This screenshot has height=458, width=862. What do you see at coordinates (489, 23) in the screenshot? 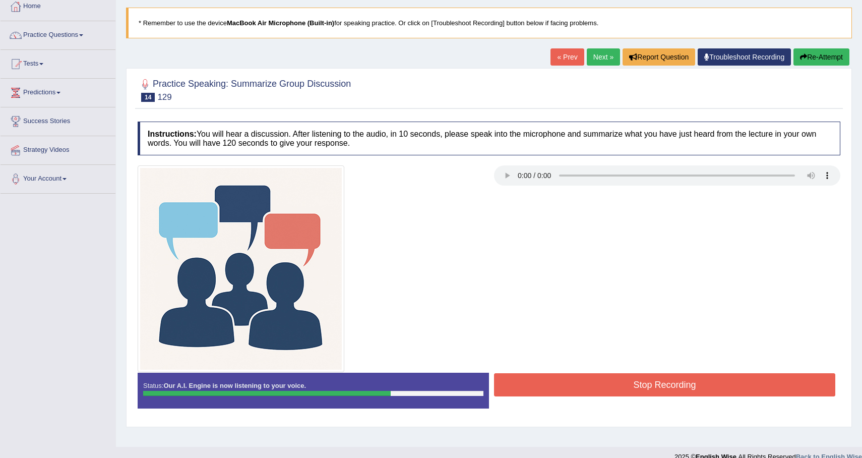
I see `blockquote: * Remember to use the device for speaking practice. Or click on [Troubleshoot Recording] button b...` at bounding box center [489, 23].